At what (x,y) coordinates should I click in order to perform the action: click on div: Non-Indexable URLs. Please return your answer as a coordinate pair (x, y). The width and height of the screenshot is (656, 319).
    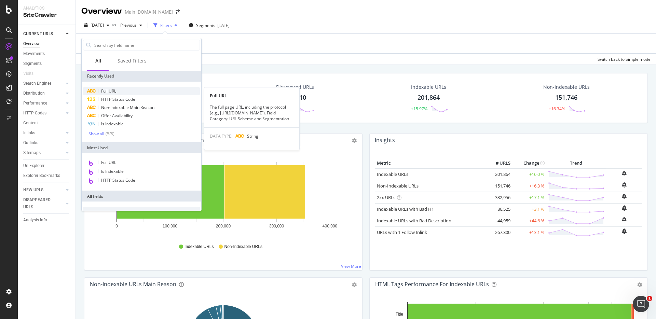
    Looking at the image, I should click on (567, 87).